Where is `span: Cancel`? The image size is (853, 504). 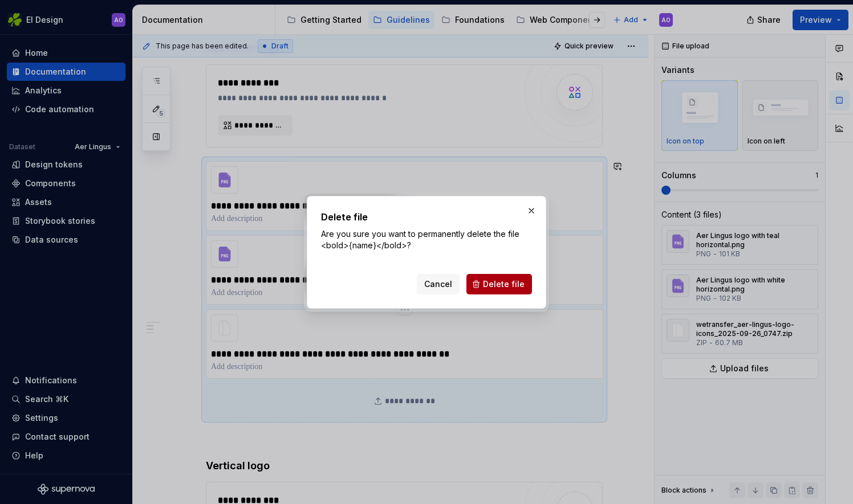
span: Cancel is located at coordinates (438, 284).